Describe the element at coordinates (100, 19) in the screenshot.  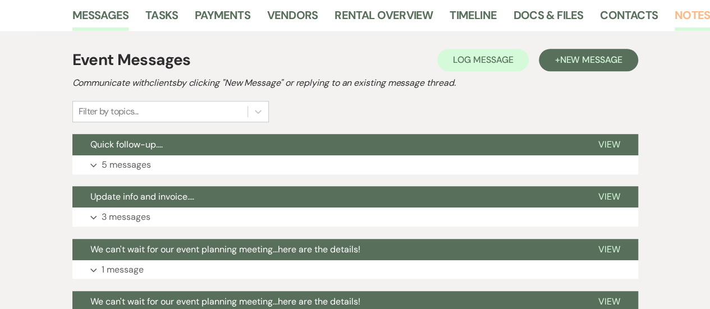
I see `a: Messages` at that location.